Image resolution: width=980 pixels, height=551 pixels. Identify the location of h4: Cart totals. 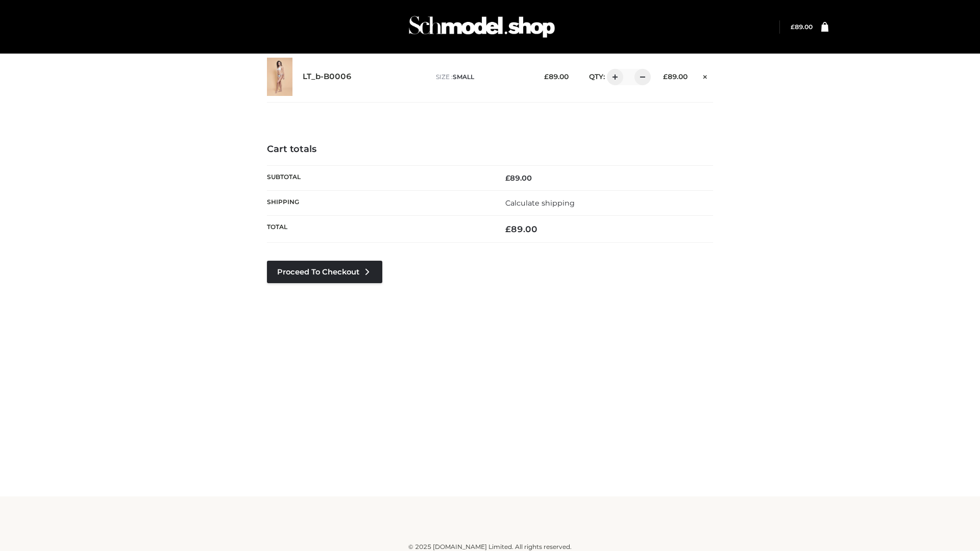
(490, 149).